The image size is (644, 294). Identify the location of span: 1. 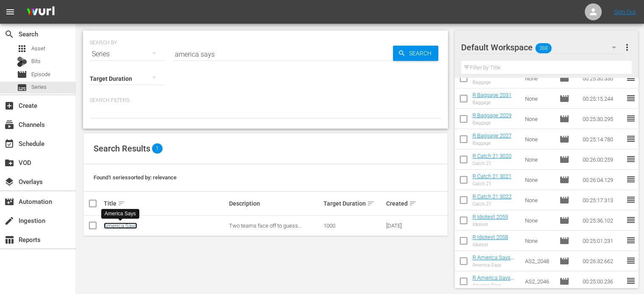
(157, 148).